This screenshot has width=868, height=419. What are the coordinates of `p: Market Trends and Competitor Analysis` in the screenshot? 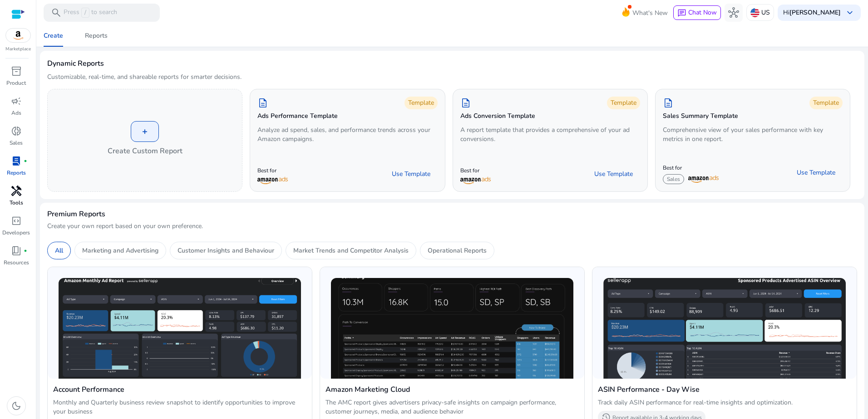 It's located at (351, 251).